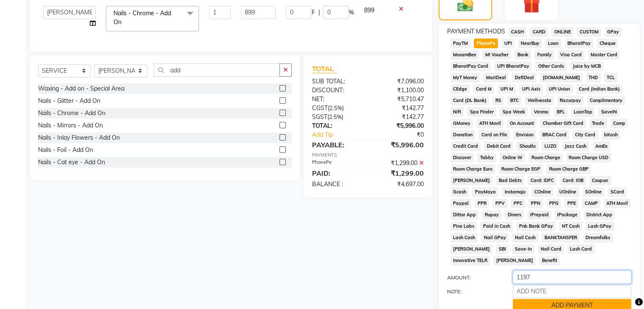 This screenshot has height=309, width=644. Describe the element at coordinates (598, 237) in the screenshot. I see `span: Dreamfolks` at that location.